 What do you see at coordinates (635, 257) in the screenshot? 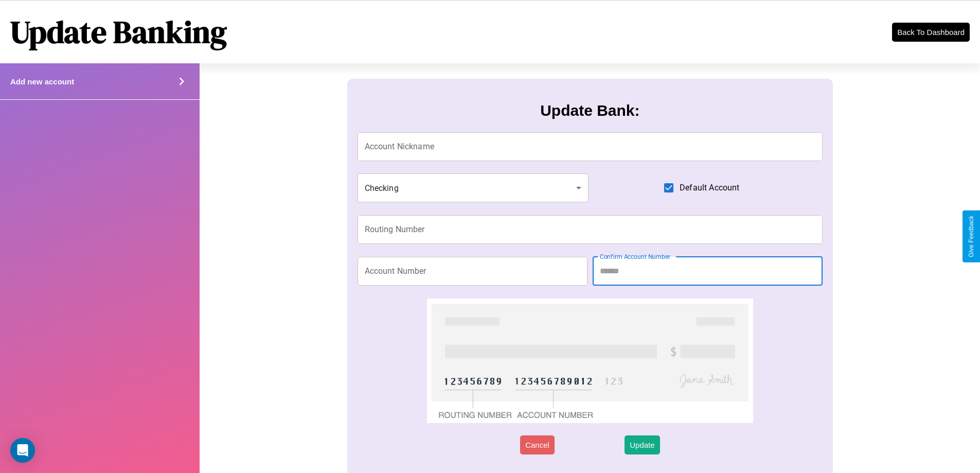
I see `label: Confirm Account Number` at bounding box center [635, 257].